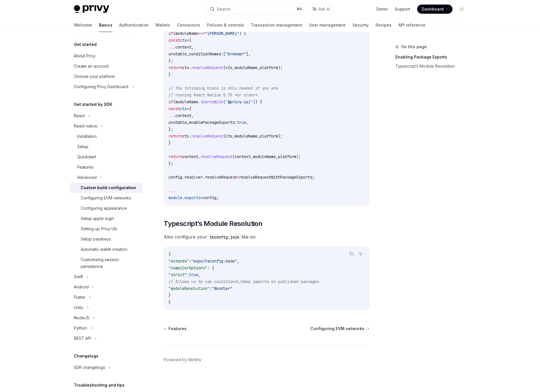 Image resolution: width=540 pixels, height=392 pixels. Describe the element at coordinates (106, 263) in the screenshot. I see `a: Customizing session persistence` at that location.